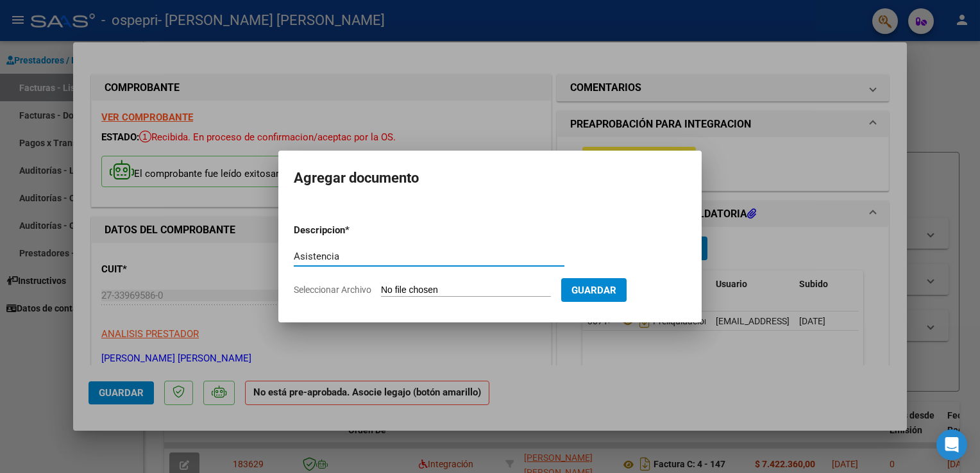 Image resolution: width=980 pixels, height=473 pixels. I want to click on p: Descripcion, so click(352, 230).